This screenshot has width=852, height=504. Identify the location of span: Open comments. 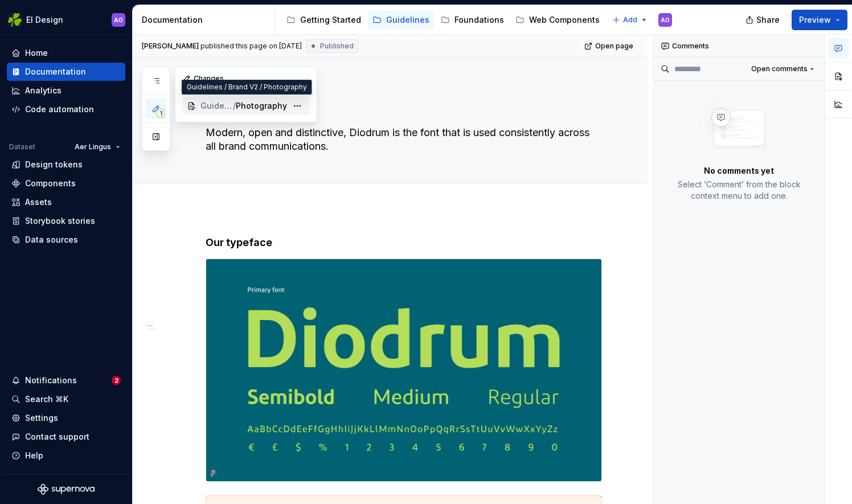
(779, 69).